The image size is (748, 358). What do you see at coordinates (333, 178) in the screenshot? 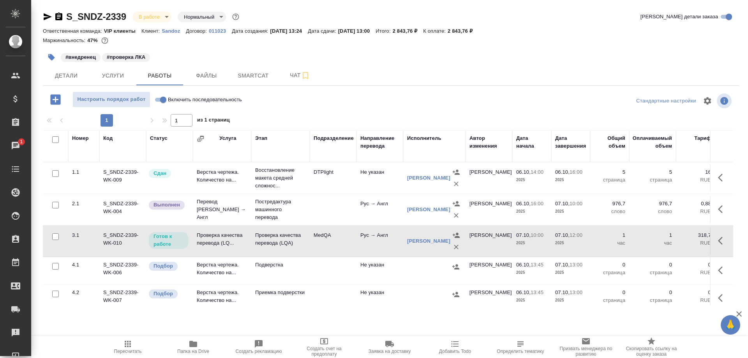
I see `td: DTPlight` at bounding box center [333, 178].